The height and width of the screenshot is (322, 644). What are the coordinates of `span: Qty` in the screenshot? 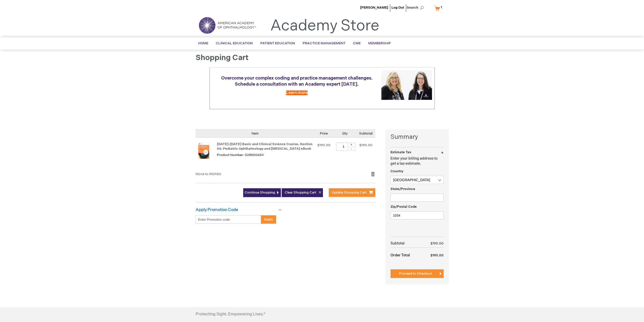 It's located at (345, 134).